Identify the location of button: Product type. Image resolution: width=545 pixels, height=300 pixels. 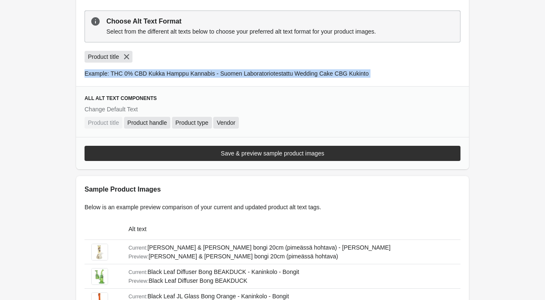
(192, 123).